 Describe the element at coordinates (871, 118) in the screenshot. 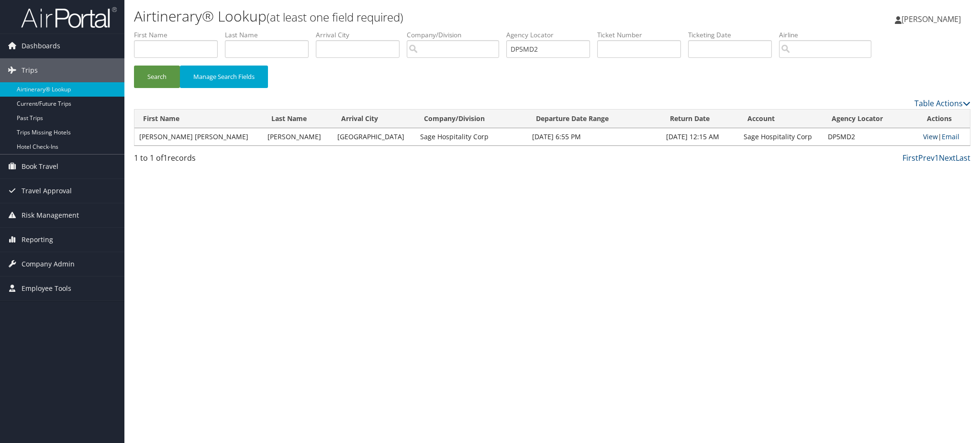

I see `th: Agency Locator: activate to sort column ascending` at that location.